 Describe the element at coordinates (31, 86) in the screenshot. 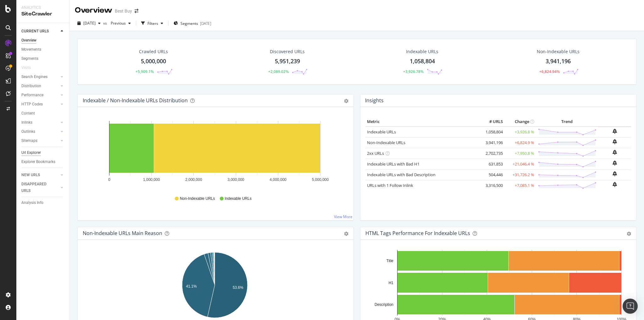

I see `div: Distribution` at that location.